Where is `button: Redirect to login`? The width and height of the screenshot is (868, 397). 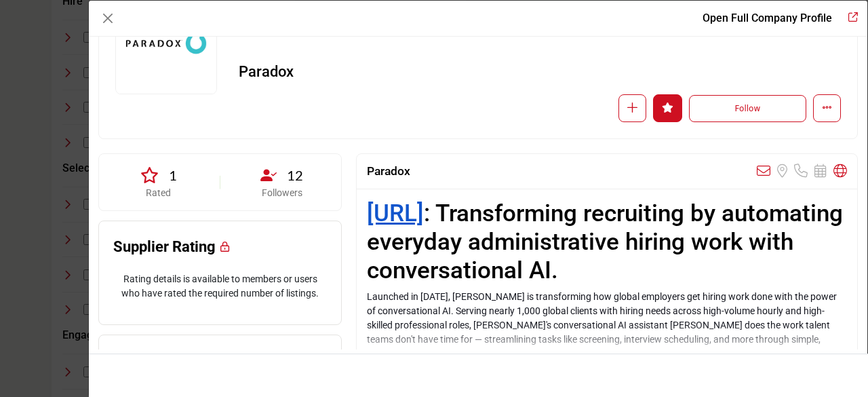 button: Redirect to login is located at coordinates (748, 108).